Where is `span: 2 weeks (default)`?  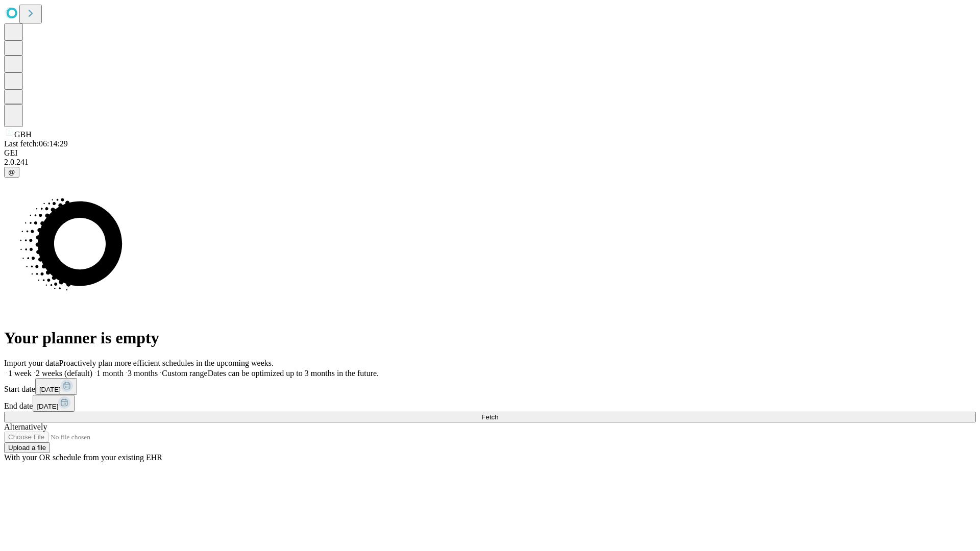 span: 2 weeks (default) is located at coordinates (64, 373).